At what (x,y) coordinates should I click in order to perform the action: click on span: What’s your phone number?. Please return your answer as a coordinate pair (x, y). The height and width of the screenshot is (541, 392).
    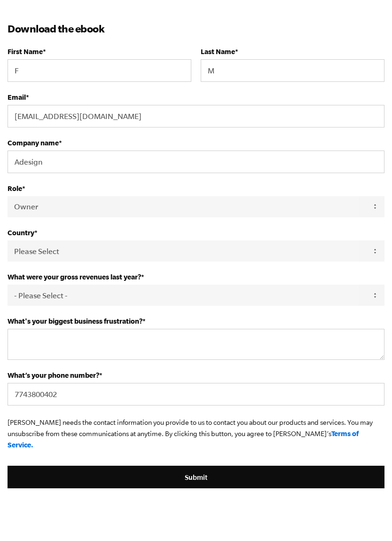
    Looking at the image, I should click on (53, 375).